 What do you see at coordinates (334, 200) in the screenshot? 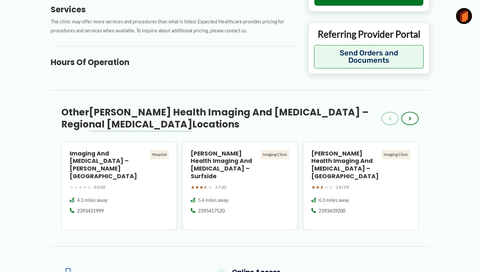
I see `span: 6.3 miles away` at bounding box center [334, 200].